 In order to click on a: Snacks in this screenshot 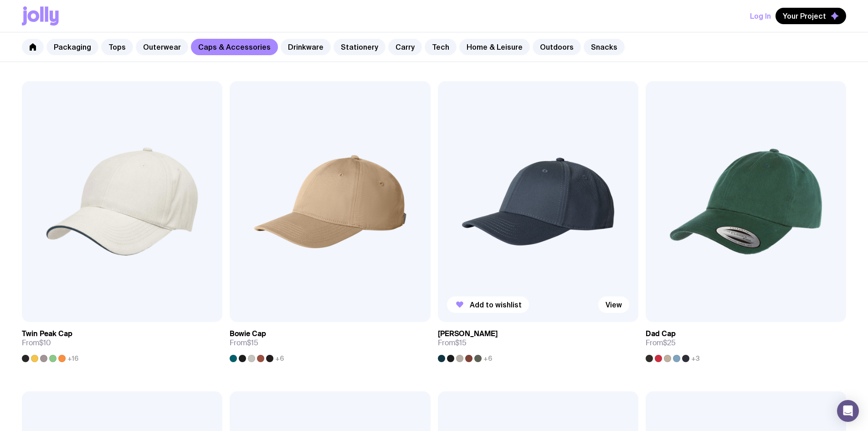, I will do `click(605, 47)`.